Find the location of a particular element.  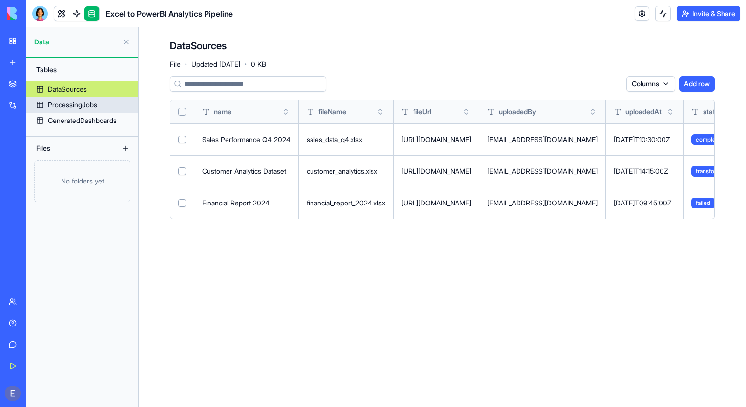

div: Customer Analytics Dataset is located at coordinates (246, 171).